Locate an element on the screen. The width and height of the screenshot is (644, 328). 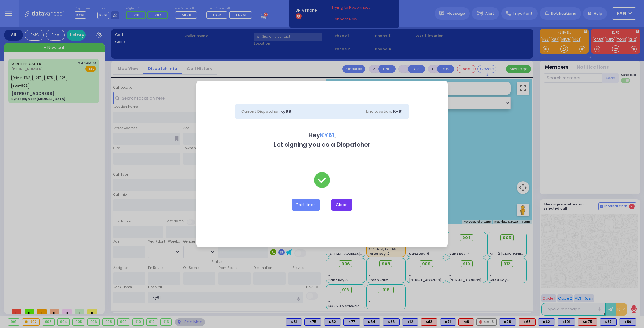
span: KY61 is located at coordinates (327, 135).